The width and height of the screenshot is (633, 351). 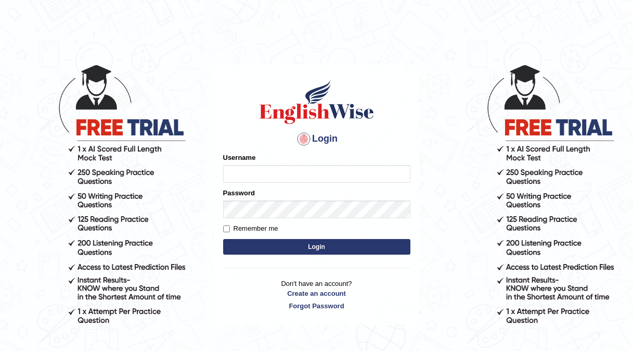 What do you see at coordinates (251, 228) in the screenshot?
I see `label: Remember me` at bounding box center [251, 228].